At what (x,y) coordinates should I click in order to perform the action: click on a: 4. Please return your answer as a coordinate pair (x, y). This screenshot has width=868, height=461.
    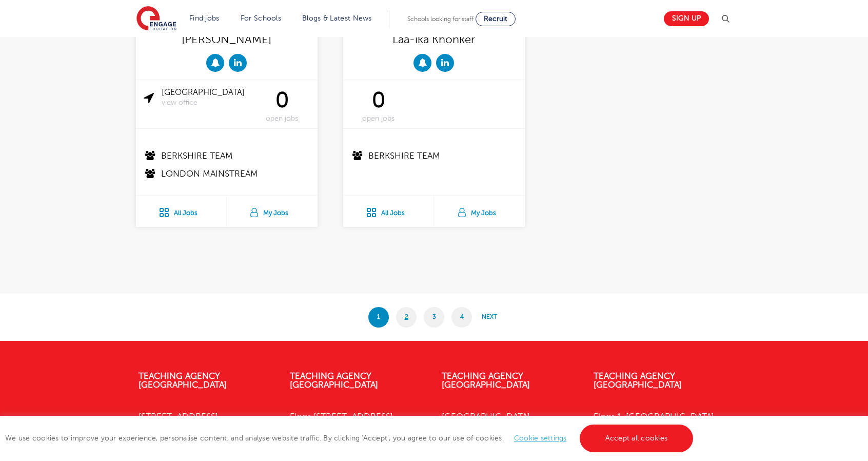
    Looking at the image, I should click on (461, 317).